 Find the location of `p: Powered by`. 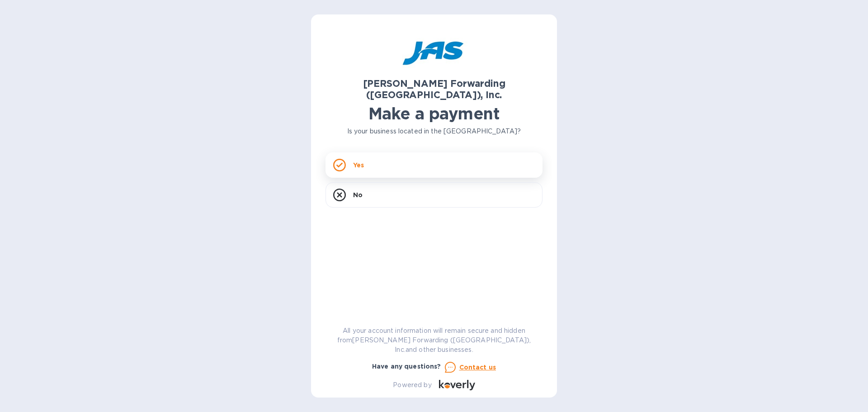

p: Powered by is located at coordinates (412, 385).